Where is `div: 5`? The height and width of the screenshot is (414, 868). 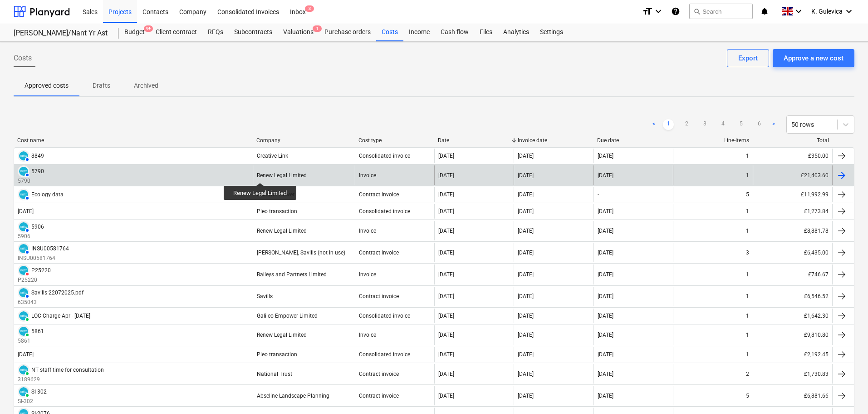
div: 5 is located at coordinates (746, 195).